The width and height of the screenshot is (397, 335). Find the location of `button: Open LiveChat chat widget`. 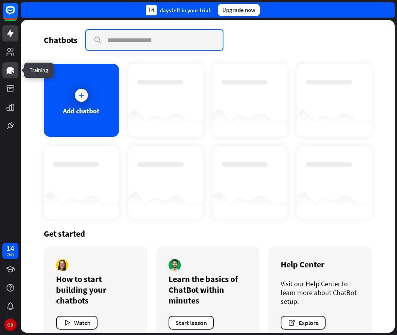

button: Open LiveChat chat widget is located at coordinates (18, 15).